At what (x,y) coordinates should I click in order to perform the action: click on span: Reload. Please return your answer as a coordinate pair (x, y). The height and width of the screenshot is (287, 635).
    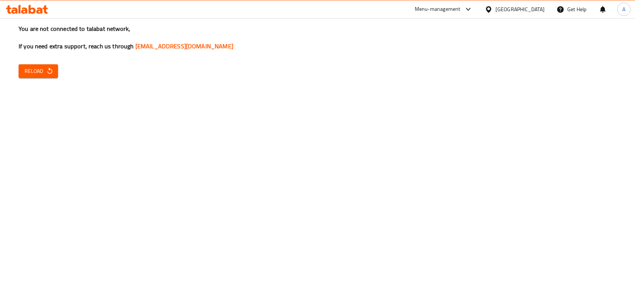
    Looking at the image, I should click on (38, 71).